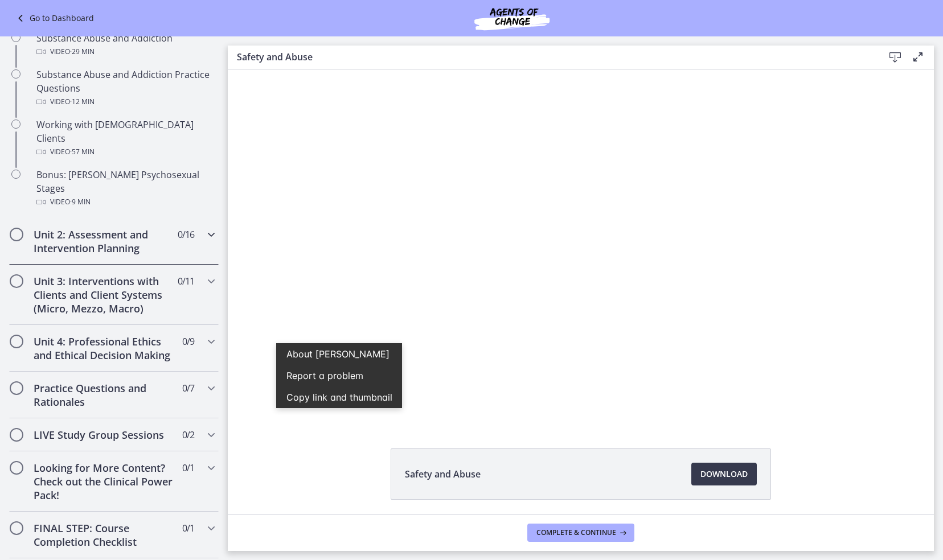 The width and height of the screenshot is (943, 560). What do you see at coordinates (111, 328) in the screenshot?
I see `button: Copy link and thumbnail` at bounding box center [111, 328].